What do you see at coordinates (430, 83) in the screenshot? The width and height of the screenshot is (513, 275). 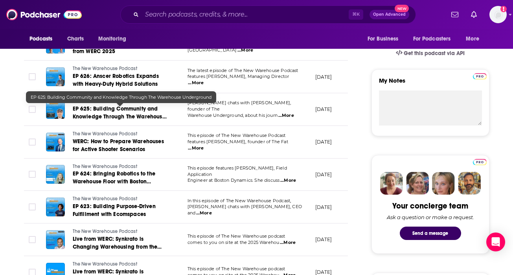 I see `label: My Notes` at bounding box center [430, 83].